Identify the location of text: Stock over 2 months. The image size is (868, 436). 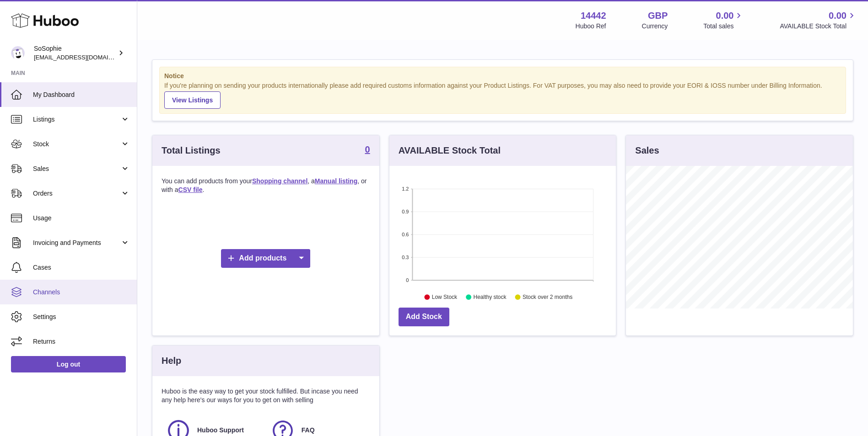
(548, 297).